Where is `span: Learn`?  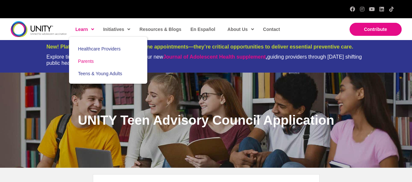 span: Learn is located at coordinates (85, 29).